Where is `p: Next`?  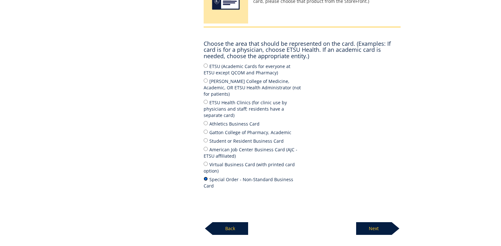
p: Next is located at coordinates (374, 228).